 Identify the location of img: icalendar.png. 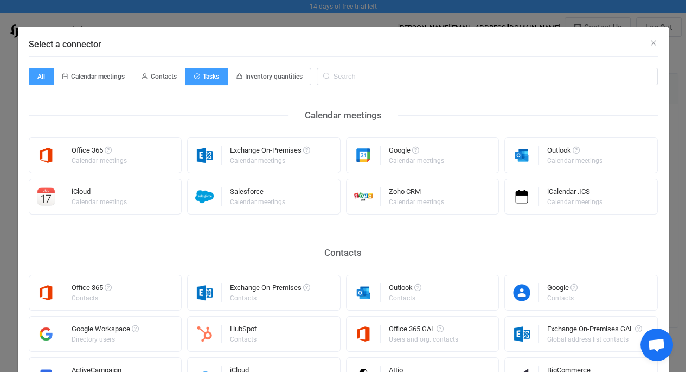
(522, 196).